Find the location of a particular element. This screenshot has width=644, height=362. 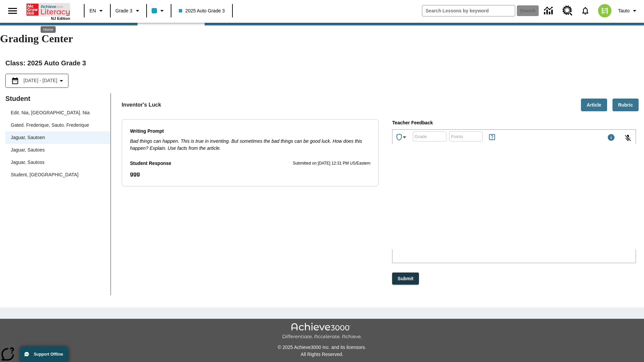

body: Type your response here. is located at coordinates (50, 9).